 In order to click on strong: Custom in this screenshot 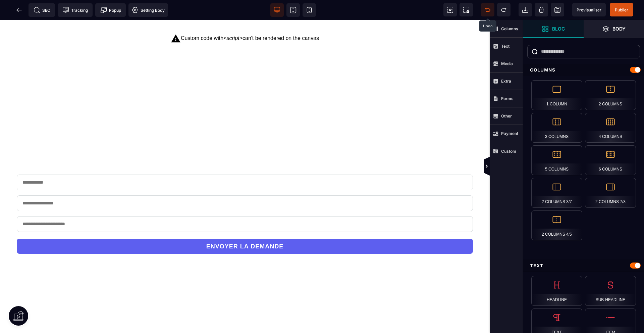, I will do `click(509, 151)`.